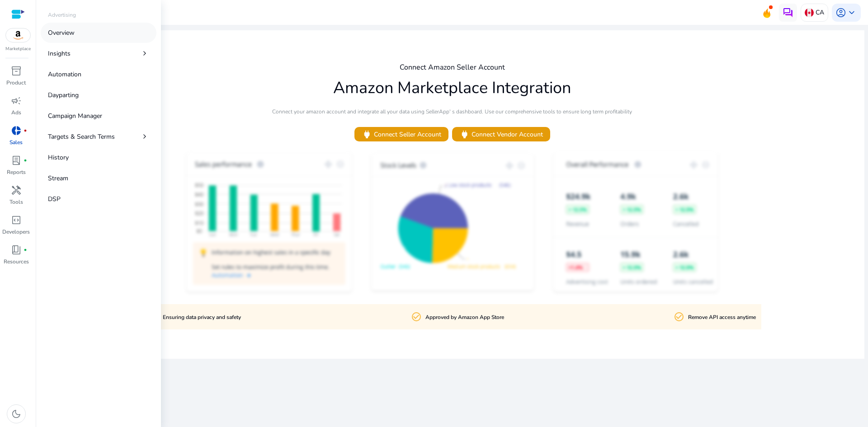 The width and height of the screenshot is (868, 427). Describe the element at coordinates (16, 221) in the screenshot. I see `span: code_blocks` at that location.